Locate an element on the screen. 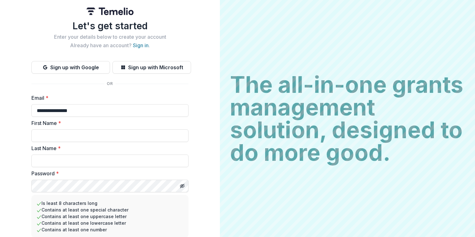  img: Temelio is located at coordinates (110, 11).